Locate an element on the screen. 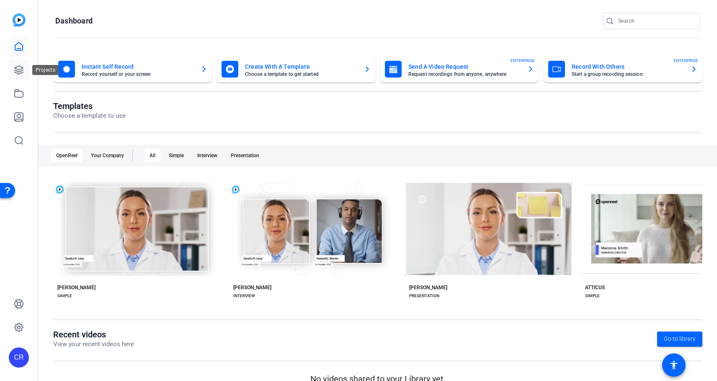 The width and height of the screenshot is (717, 381). p: View your recent videos here is located at coordinates (93, 344).